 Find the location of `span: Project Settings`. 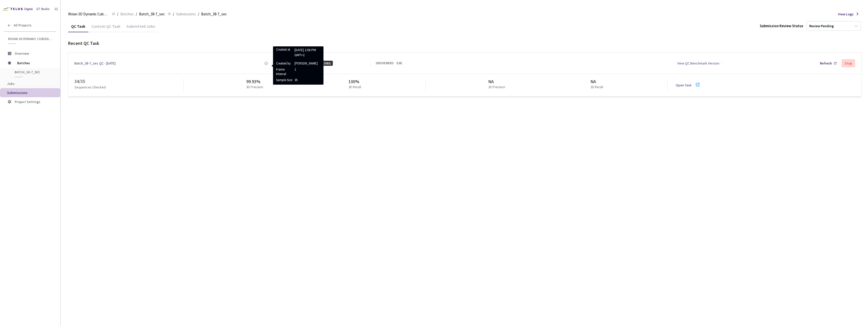

span: Project Settings is located at coordinates (28, 102).